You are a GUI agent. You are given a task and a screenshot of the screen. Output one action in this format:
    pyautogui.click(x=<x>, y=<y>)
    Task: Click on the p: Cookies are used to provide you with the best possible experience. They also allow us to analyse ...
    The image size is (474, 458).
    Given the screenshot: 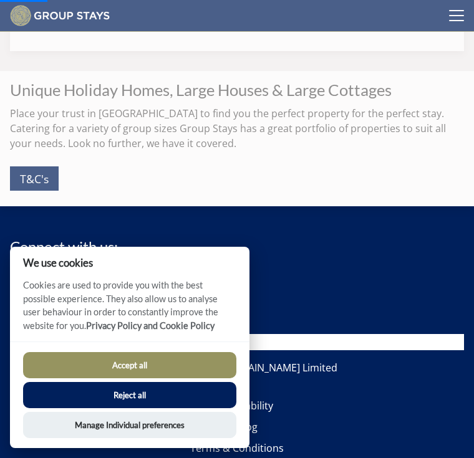 What is the action you would take?
    pyautogui.click(x=130, y=310)
    